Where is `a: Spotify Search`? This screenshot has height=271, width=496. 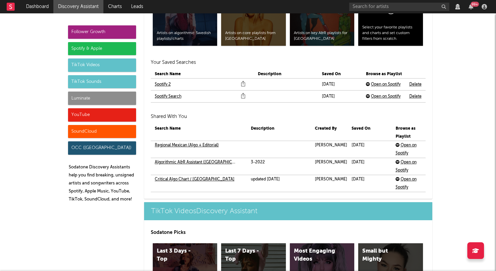
a: Spotify Search is located at coordinates (168, 96).